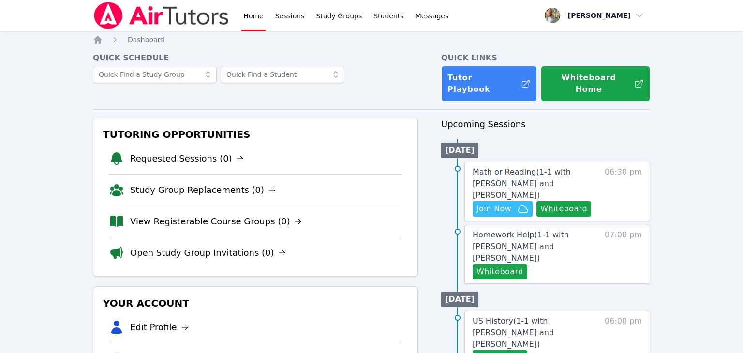 The width and height of the screenshot is (743, 353). I want to click on a: View Registerable Course Groups (0), so click(216, 222).